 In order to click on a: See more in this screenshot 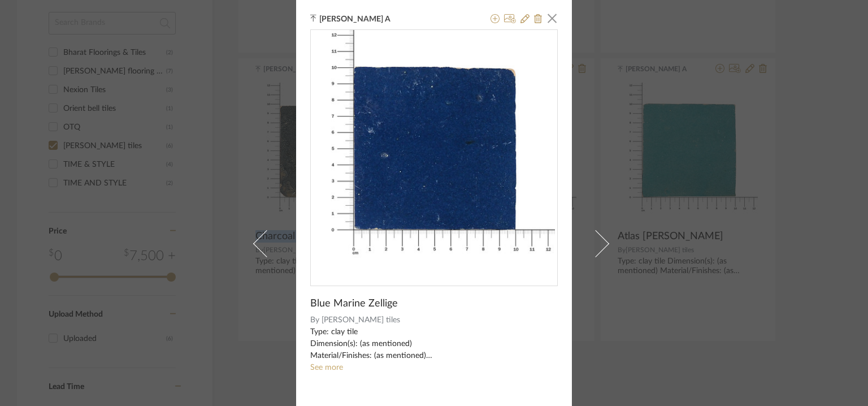, I will do `click(327, 367)`.